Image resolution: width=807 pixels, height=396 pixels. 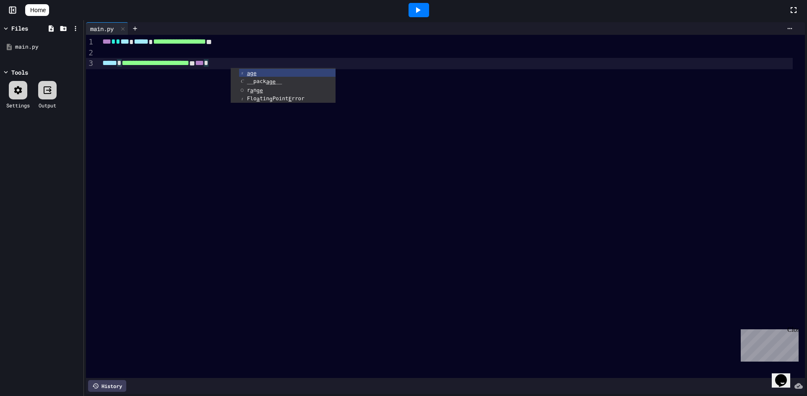 What do you see at coordinates (90, 42) in the screenshot?
I see `div: 1` at bounding box center [90, 42].